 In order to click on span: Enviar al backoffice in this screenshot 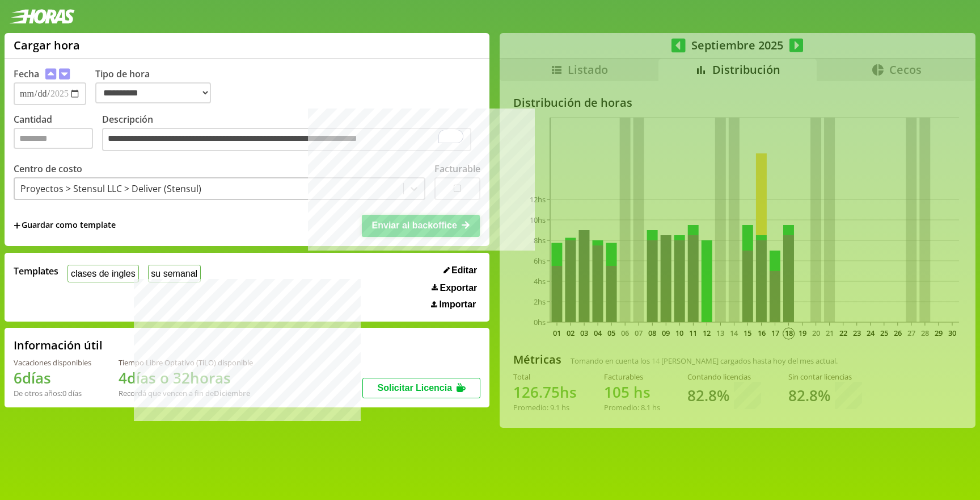, I will do `click(415, 225)`.